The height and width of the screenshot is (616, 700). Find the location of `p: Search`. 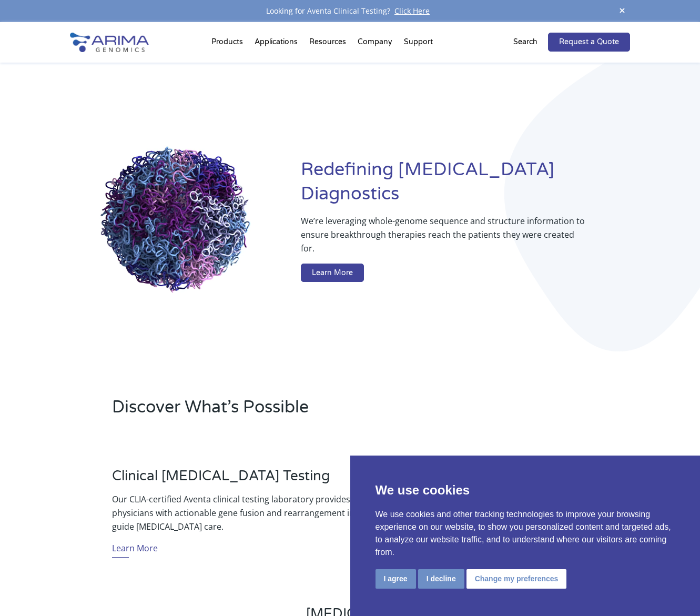

p: Search is located at coordinates (525, 42).